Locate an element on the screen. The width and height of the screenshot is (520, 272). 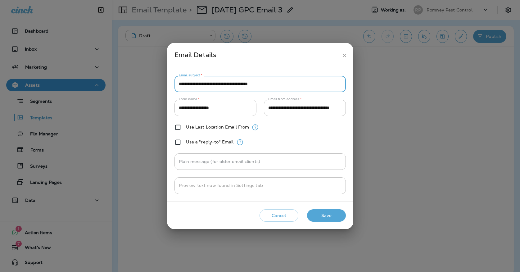
label: Use Last Location Email From is located at coordinates (218, 127).